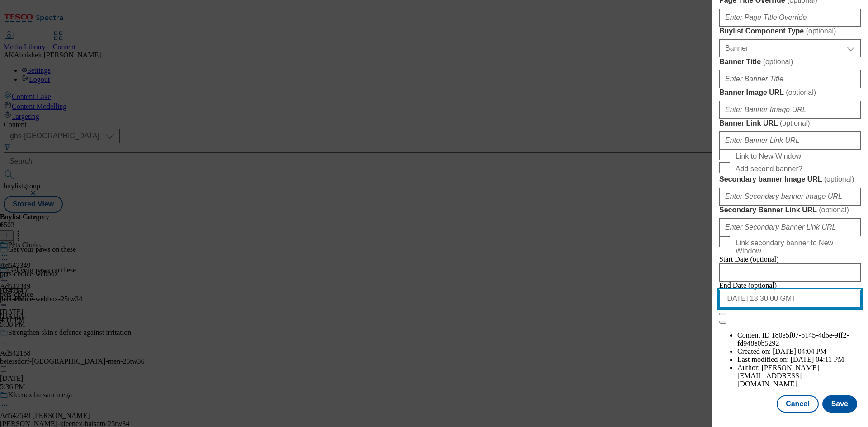  What do you see at coordinates (769, 156) in the screenshot?
I see `span: Link to New Window` at bounding box center [769, 156].